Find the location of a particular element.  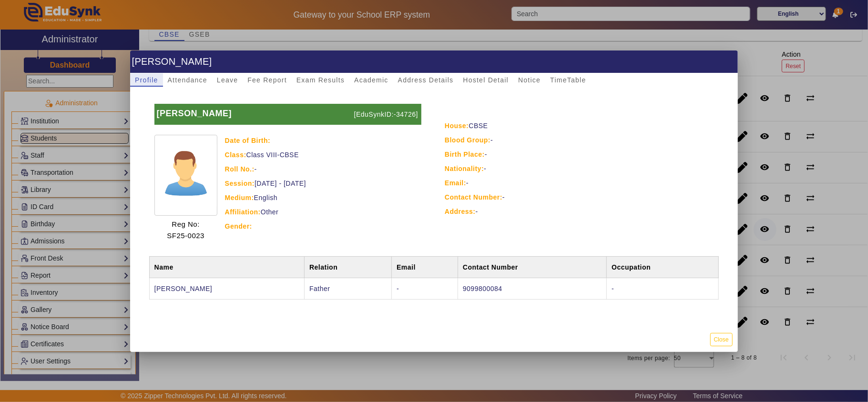

th: Email is located at coordinates (425, 267).